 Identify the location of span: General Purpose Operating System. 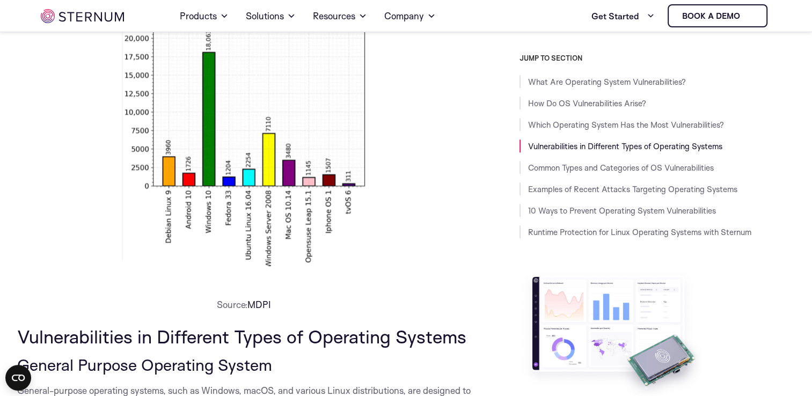
(144, 364).